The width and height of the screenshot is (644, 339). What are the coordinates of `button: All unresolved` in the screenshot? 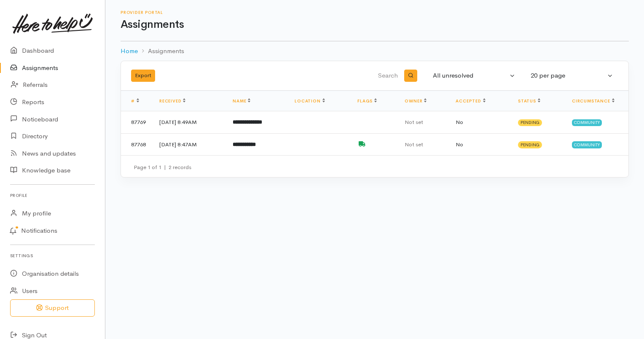 It's located at (474, 75).